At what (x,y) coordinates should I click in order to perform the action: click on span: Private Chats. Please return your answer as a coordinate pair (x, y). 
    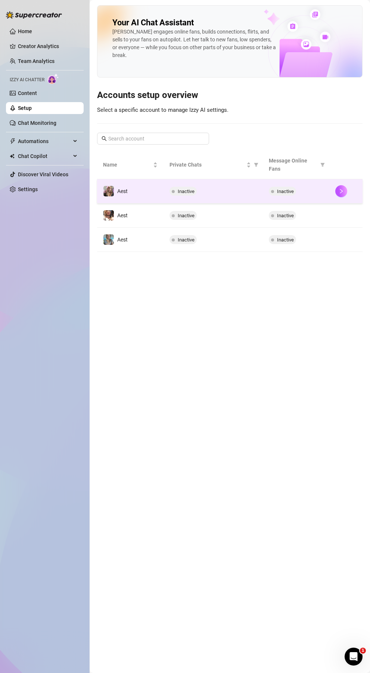
    Looking at the image, I should click on (207, 165).